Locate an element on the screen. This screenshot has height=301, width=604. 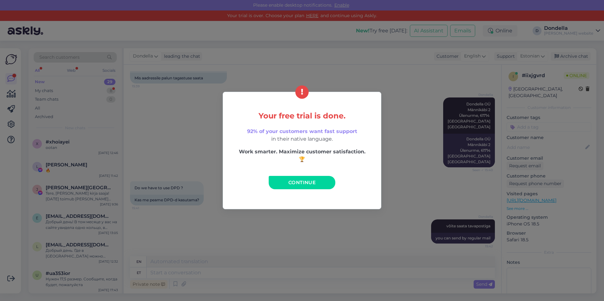
h5: Your free trial is done. is located at coordinates (302, 116).